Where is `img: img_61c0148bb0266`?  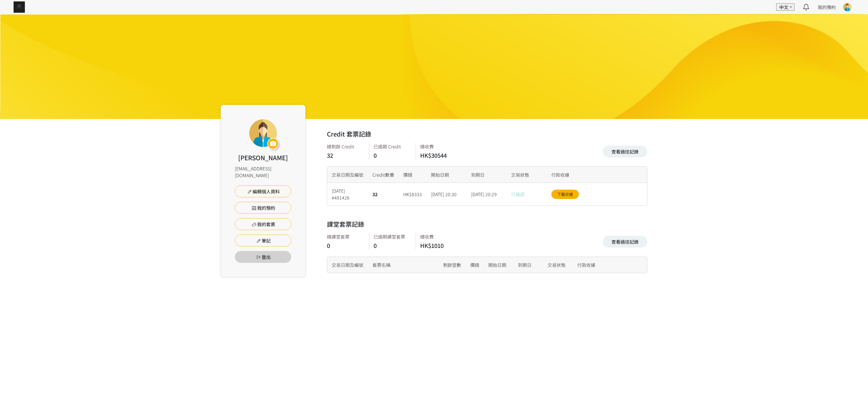
img: img_61c0148bb0266 is located at coordinates (19, 7).